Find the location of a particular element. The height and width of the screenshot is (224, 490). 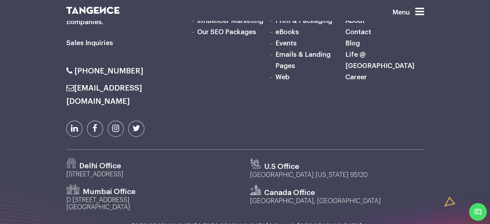

img: logo SVG is located at coordinates (93, 10).